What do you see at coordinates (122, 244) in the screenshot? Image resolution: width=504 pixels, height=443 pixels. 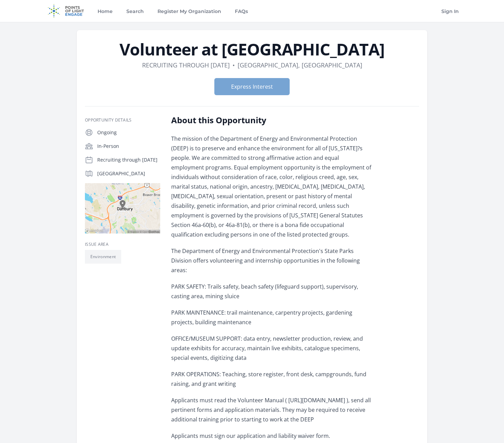 I see `h3: Issue area` at bounding box center [122, 244].